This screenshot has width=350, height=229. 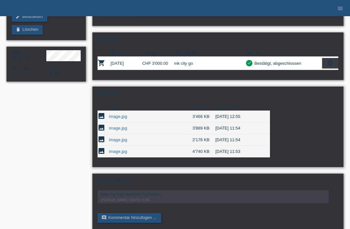 I want to click on th: Betrag, so click(x=158, y=53).